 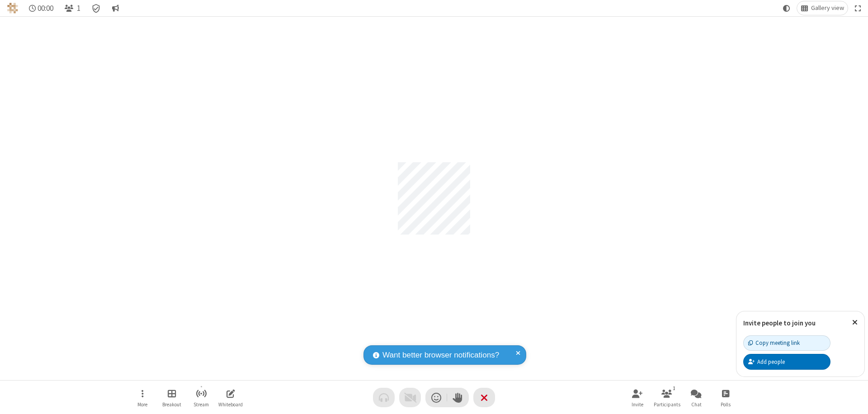 I want to click on button: Conversation, so click(x=115, y=8).